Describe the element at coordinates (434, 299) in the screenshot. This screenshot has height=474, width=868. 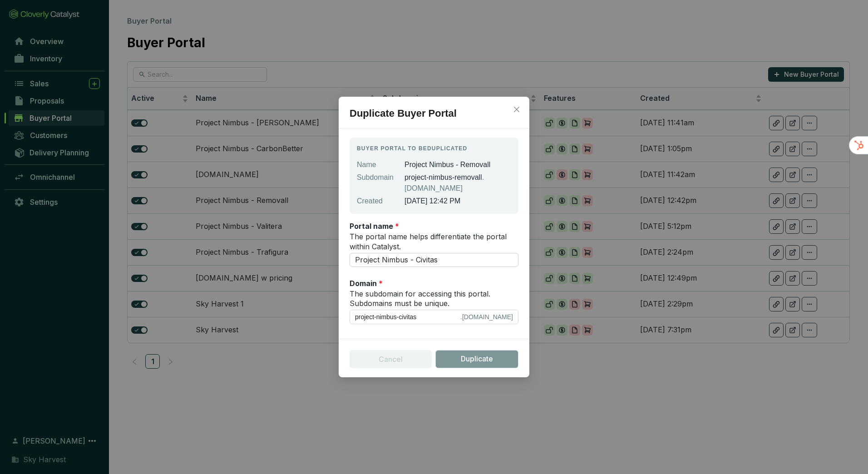
I see `label: The subdomain for accessing this portal. Subdomains must be unique.` at that location.